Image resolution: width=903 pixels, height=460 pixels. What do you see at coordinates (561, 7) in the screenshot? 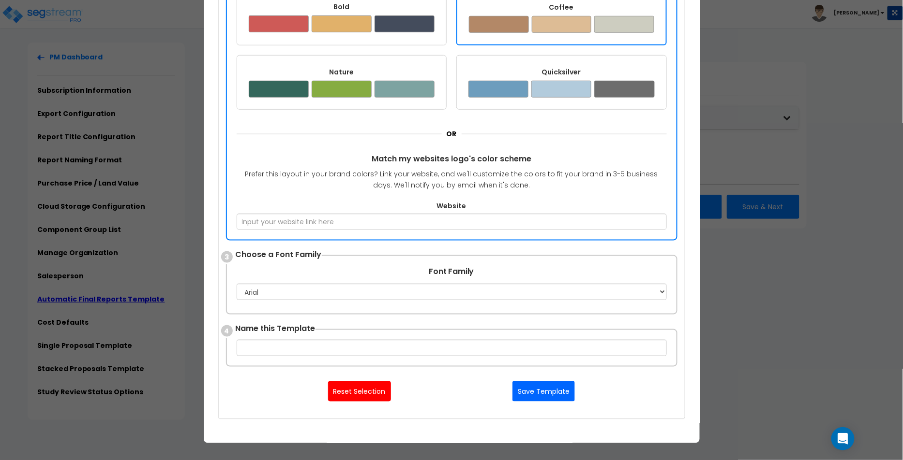
I see `div: Coffee` at bounding box center [561, 7].